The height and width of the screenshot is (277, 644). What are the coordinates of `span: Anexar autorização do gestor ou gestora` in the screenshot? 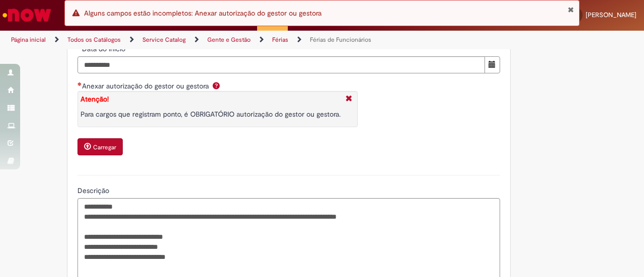 It's located at (147, 86).